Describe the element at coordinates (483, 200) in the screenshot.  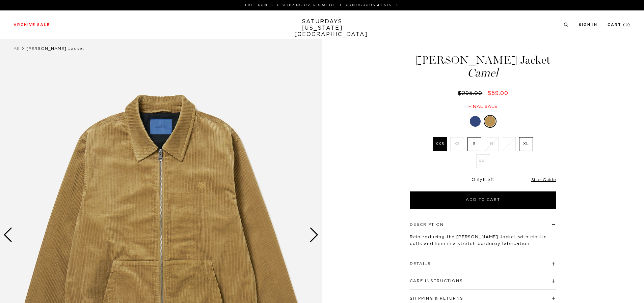
I see `button: Add to Cart` at that location.